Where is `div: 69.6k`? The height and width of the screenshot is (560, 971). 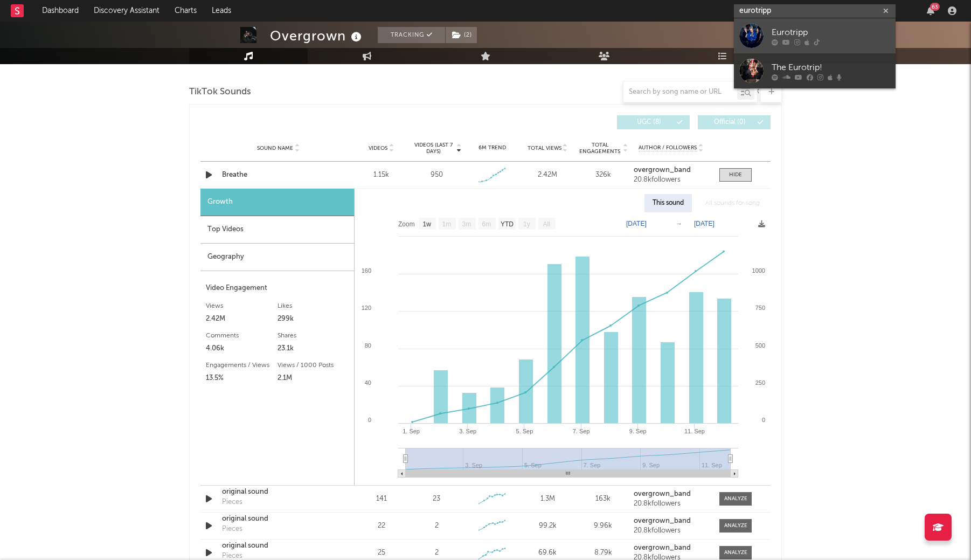 div: 69.6k is located at coordinates (548, 553).